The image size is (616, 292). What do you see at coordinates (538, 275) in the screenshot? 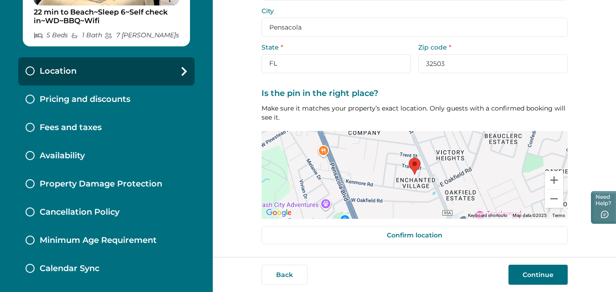
I see `button: Continue` at bounding box center [538, 275].